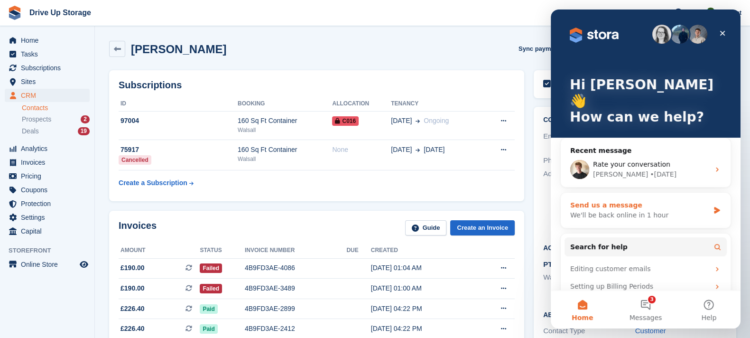 The image size is (750, 338). What do you see at coordinates (95, 237) in the screenshot?
I see `button: Search for help` at bounding box center [95, 237].